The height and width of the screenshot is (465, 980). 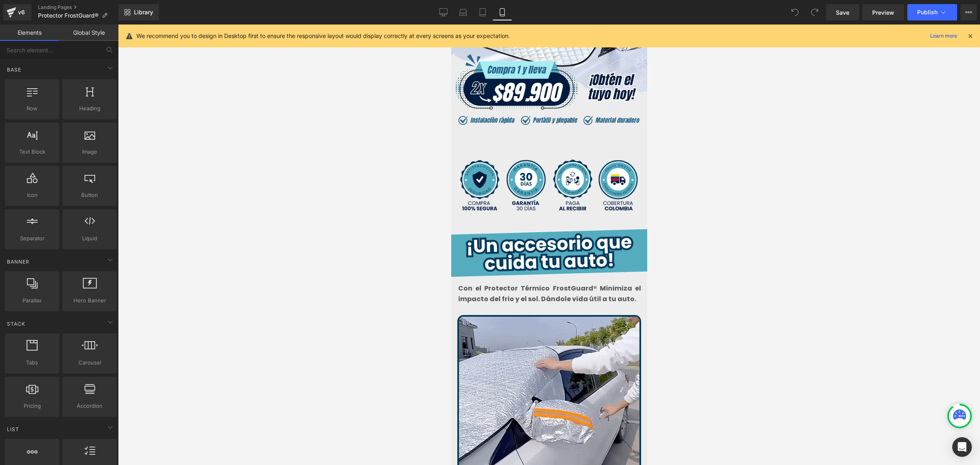 What do you see at coordinates (32, 195) in the screenshot?
I see `span: Icon` at bounding box center [32, 195].